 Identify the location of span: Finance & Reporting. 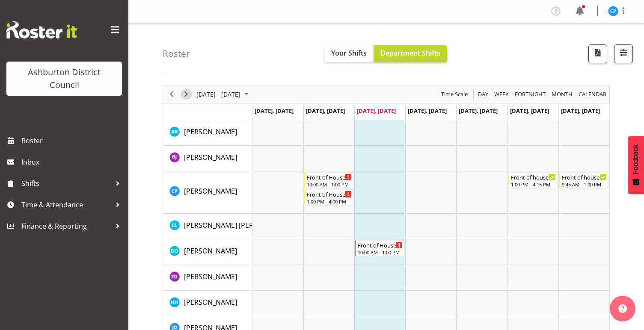
(67, 227).